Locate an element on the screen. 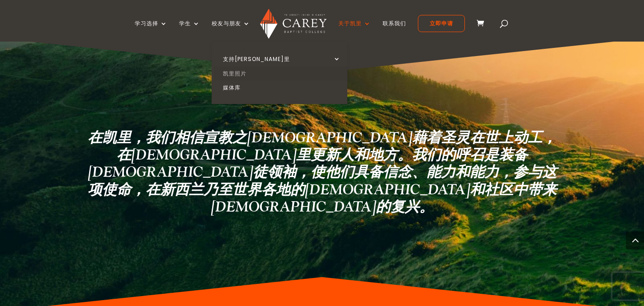  a: 联系我们 is located at coordinates (394, 30).